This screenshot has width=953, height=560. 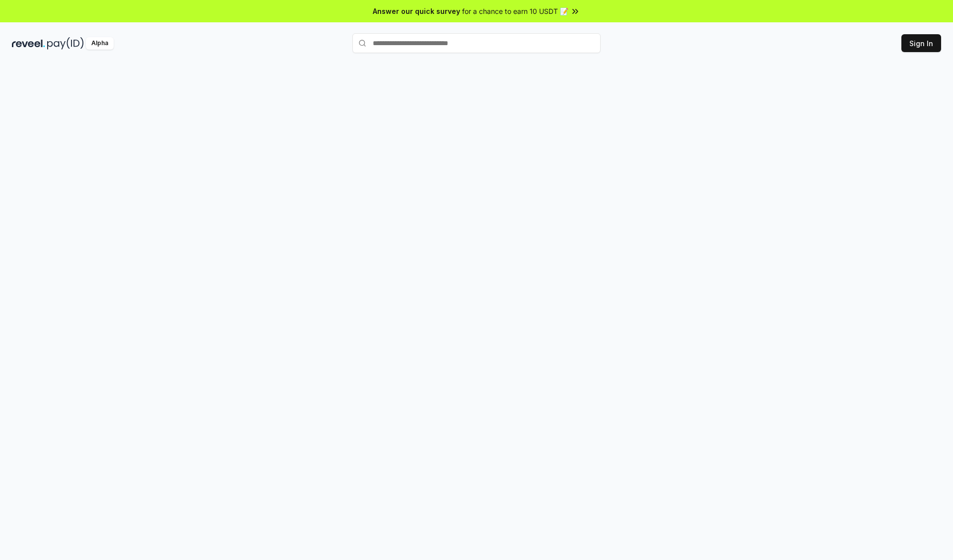 I want to click on img: pay_id, so click(x=66, y=43).